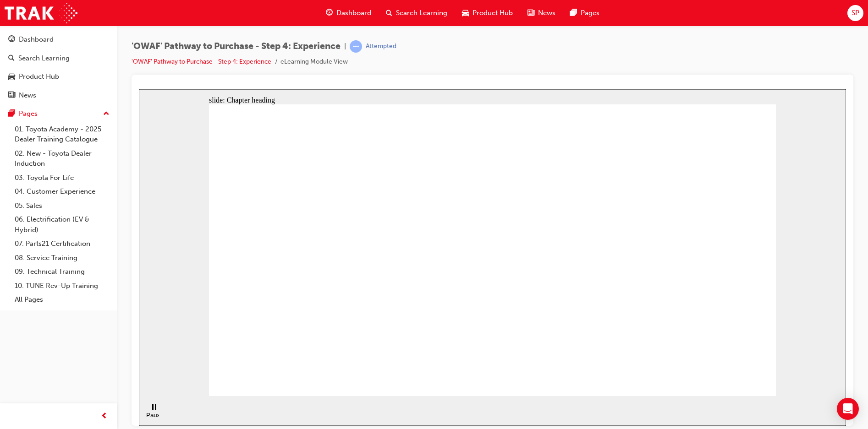 The width and height of the screenshot is (868, 429). Describe the element at coordinates (58, 76) in the screenshot. I see `a: Product Hub` at that location.